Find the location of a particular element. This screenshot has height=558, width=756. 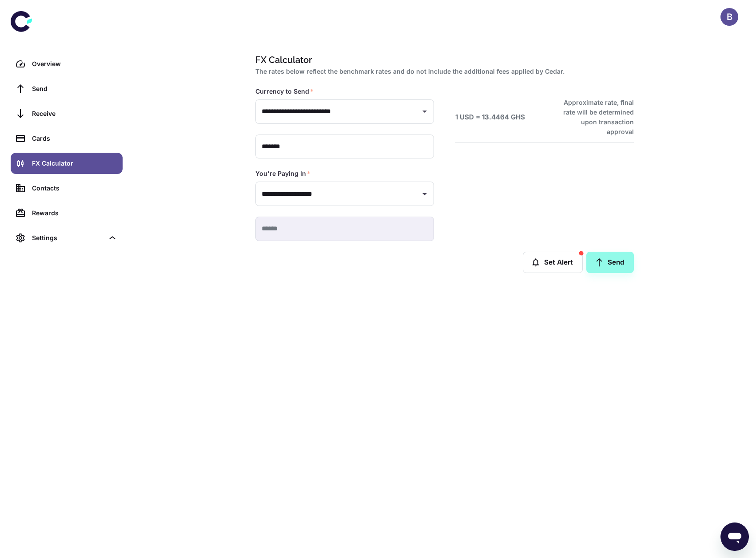

div: Overview is located at coordinates (74, 64).